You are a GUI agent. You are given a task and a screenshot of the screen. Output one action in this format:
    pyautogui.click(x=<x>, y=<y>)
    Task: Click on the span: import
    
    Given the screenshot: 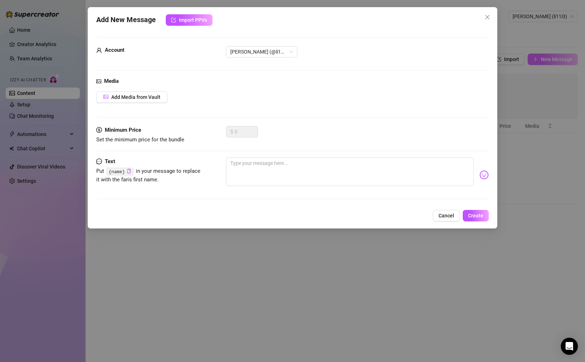 What is the action you would take?
    pyautogui.click(x=174, y=20)
    